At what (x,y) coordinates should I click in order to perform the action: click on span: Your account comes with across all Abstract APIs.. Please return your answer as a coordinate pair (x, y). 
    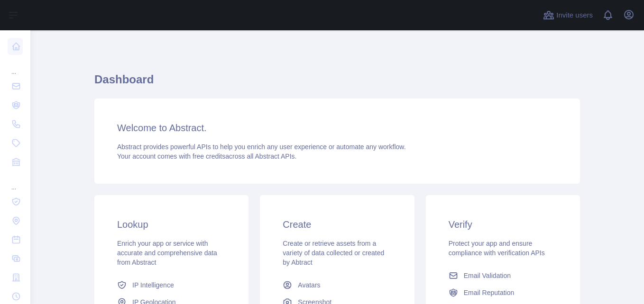
    Looking at the image, I should click on (207, 156).